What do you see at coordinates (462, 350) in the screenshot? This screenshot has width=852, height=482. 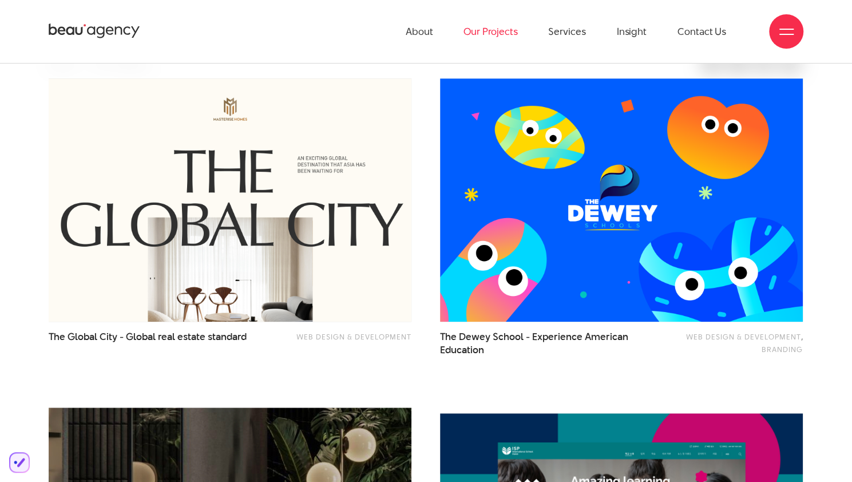 I see `span: Education` at bounding box center [462, 350].